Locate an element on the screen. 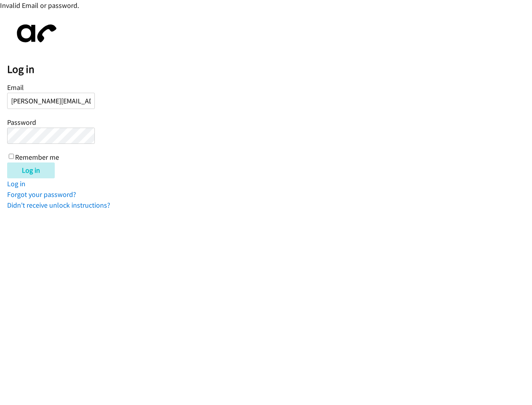 This screenshot has width=532, height=405. h2: Log in is located at coordinates (269, 69).